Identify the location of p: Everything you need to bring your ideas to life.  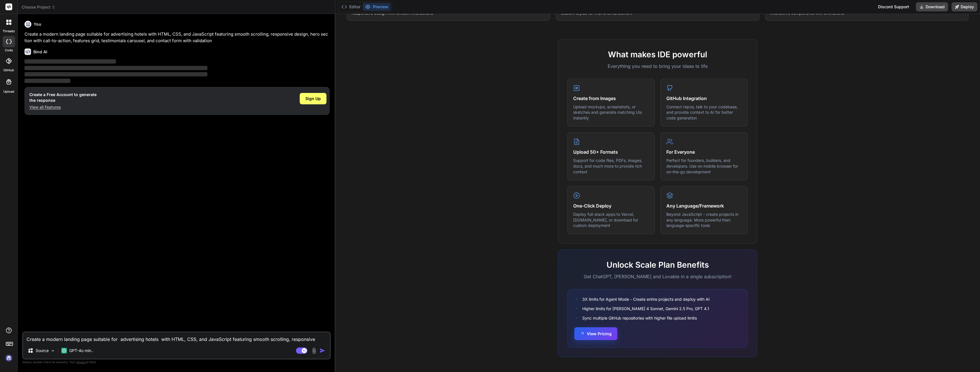
(658, 66).